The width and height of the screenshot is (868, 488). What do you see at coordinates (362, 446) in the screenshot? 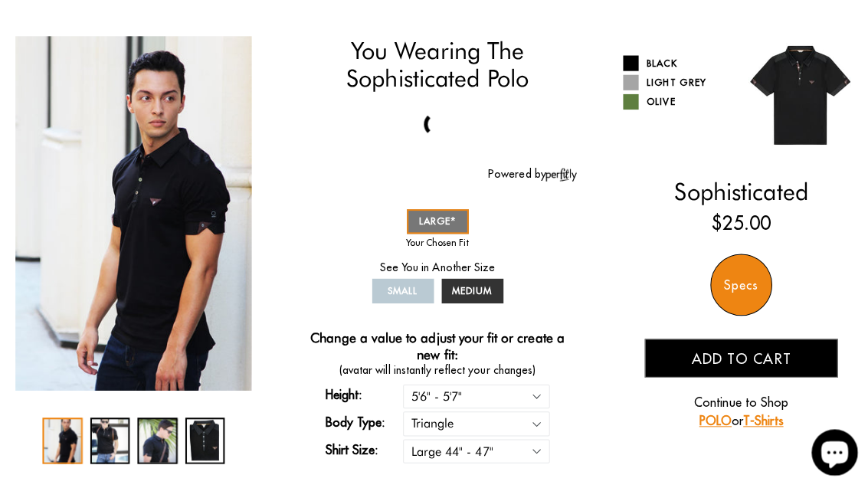
I see `label: Shirt Size:` at bounding box center [362, 446].